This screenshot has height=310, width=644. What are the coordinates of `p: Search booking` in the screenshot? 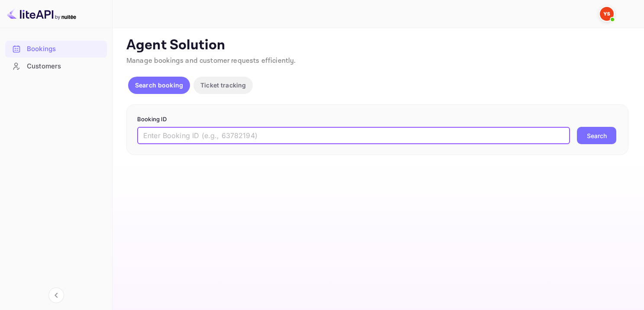 It's located at (158, 85).